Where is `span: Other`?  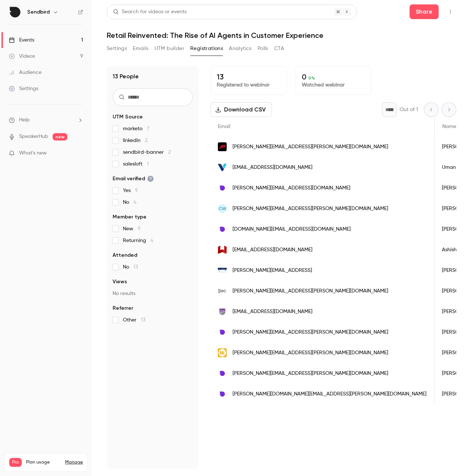 span: Other is located at coordinates (134, 320).